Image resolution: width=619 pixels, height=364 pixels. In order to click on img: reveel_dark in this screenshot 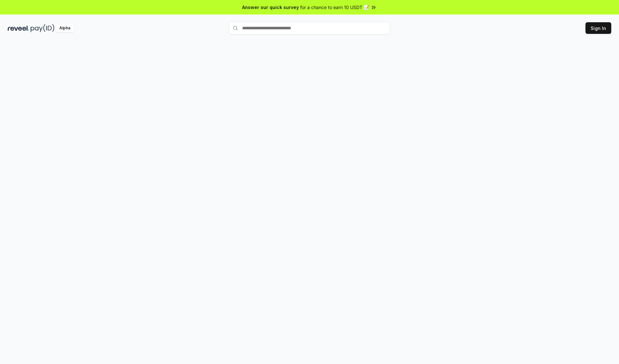, I will do `click(18, 28)`.